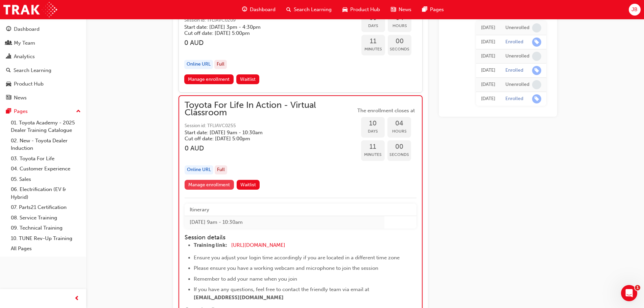 The image size is (644, 308). I want to click on a: Product Hub, so click(43, 84).